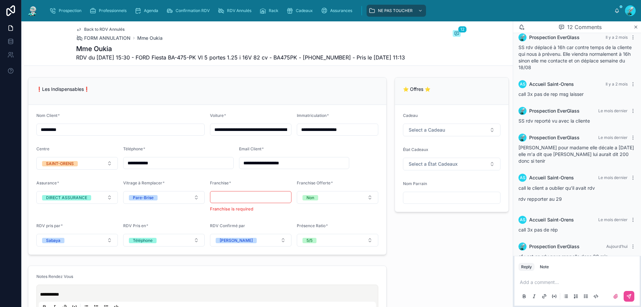  What do you see at coordinates (270, 11) in the screenshot?
I see `a: Rack` at bounding box center [270, 11].